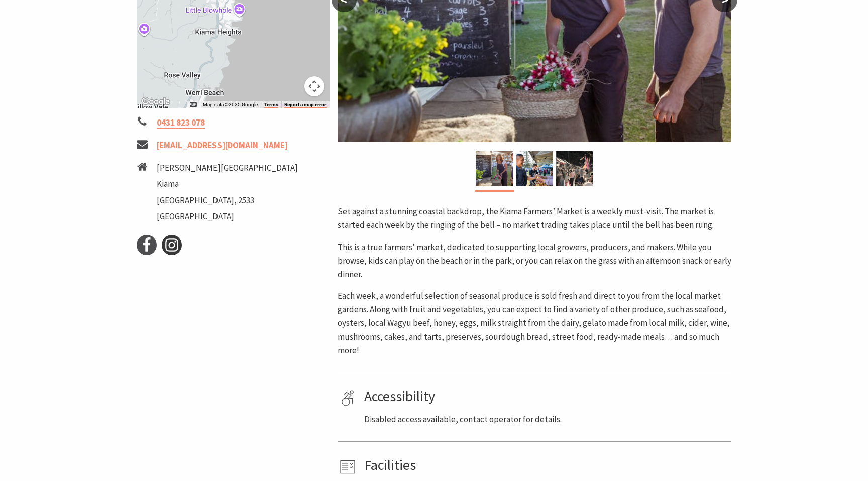 The image size is (868, 481). I want to click on p: Set against a stunning coastal backdrop, the Kiama Farmers’ Market is a weekly must-visit. The ma..., so click(534, 218).